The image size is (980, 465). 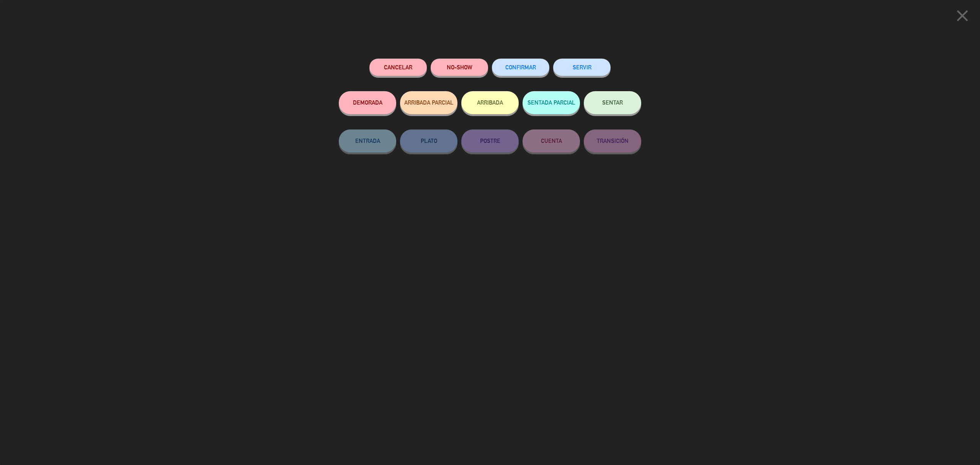 I want to click on span: ARRIBADA PARCIAL, so click(x=429, y=102).